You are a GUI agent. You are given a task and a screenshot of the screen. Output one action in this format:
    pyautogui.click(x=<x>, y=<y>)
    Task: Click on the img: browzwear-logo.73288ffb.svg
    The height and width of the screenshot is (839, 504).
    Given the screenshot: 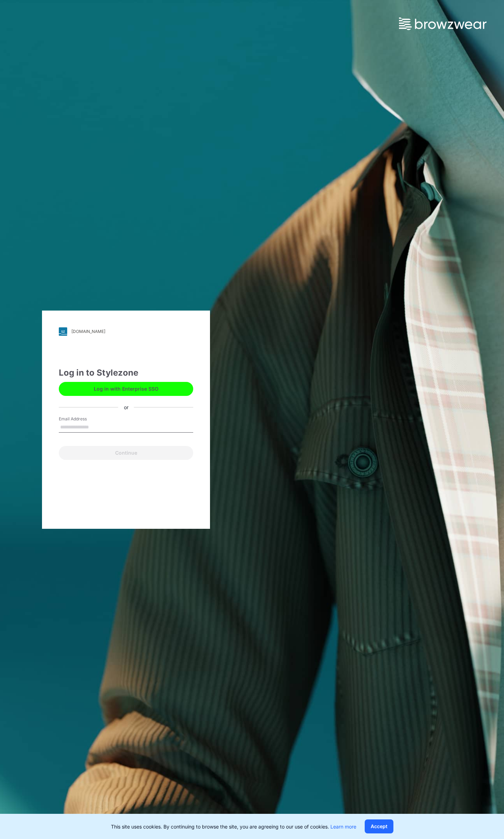 What is the action you would take?
    pyautogui.click(x=442, y=24)
    